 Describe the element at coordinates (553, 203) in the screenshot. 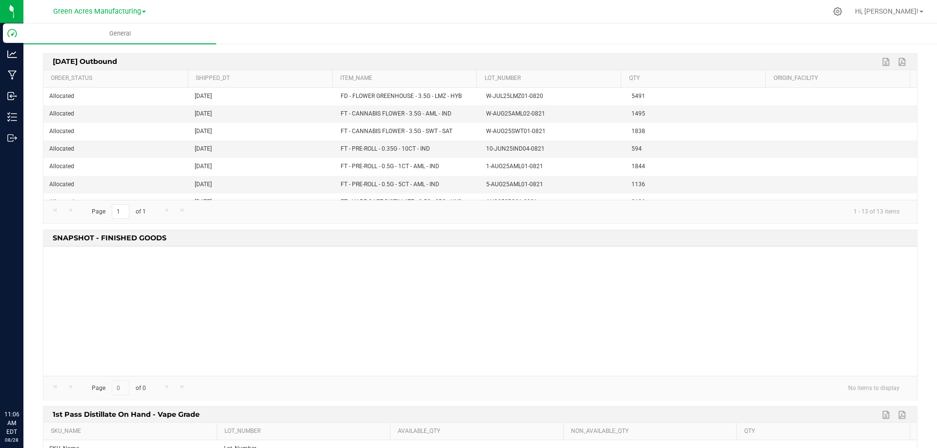

I see `td: AUG25SBC01-0821` at that location.